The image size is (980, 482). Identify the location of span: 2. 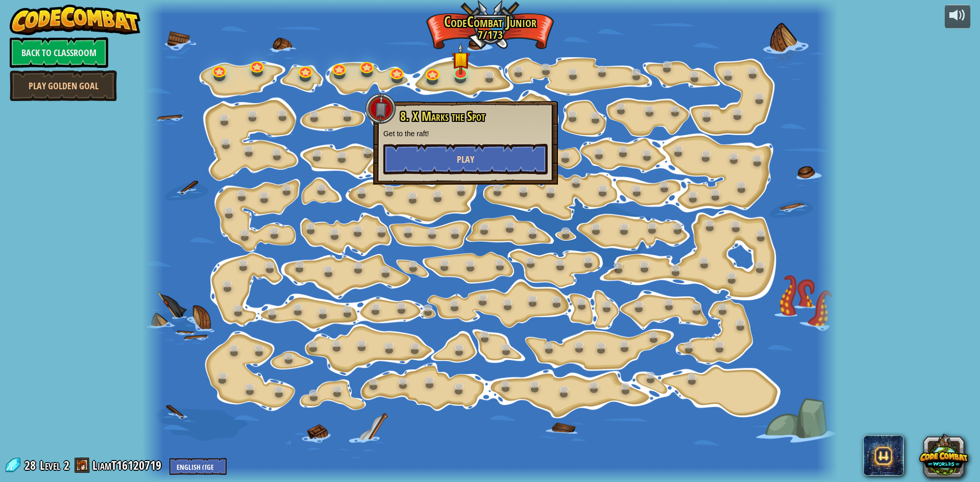
(67, 465).